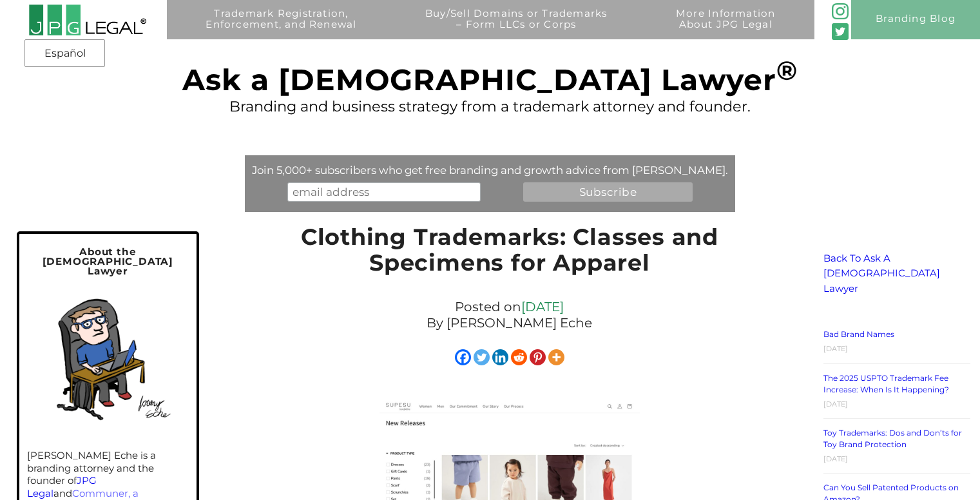 Image resolution: width=980 pixels, height=500 pixels. I want to click on a: JPG Legal, so click(62, 486).